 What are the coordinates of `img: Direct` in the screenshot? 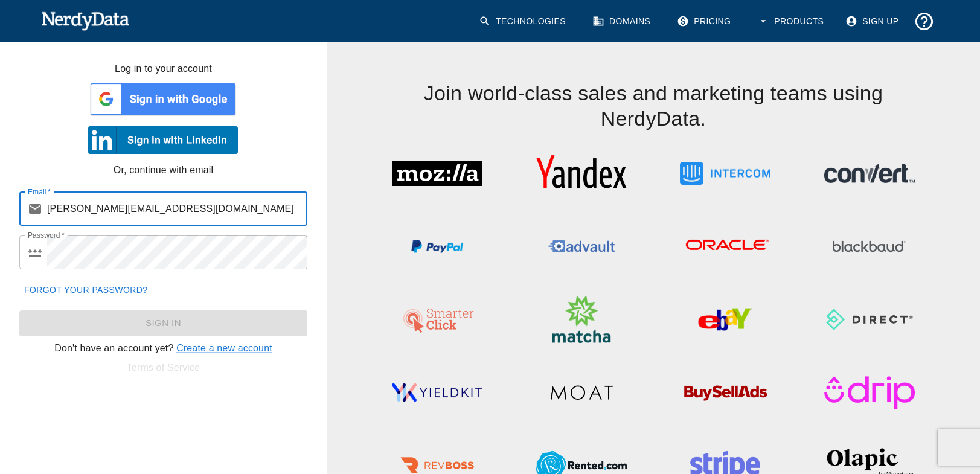 It's located at (869, 320).